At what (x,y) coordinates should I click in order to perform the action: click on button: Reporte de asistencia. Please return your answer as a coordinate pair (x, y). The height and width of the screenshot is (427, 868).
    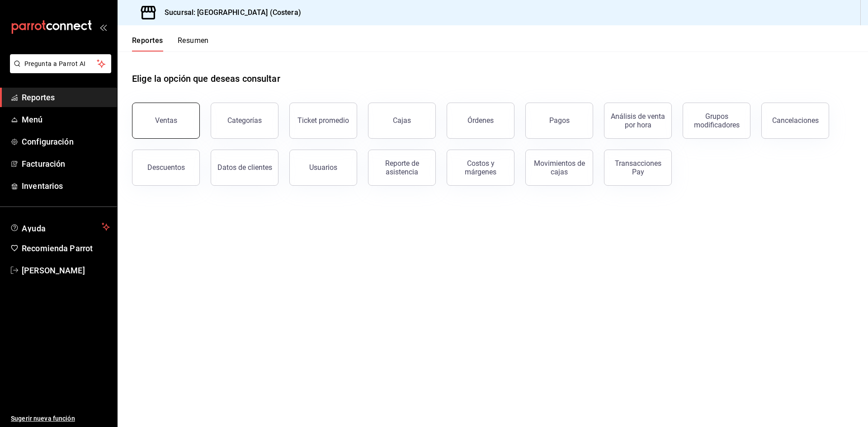
    Looking at the image, I should click on (402, 168).